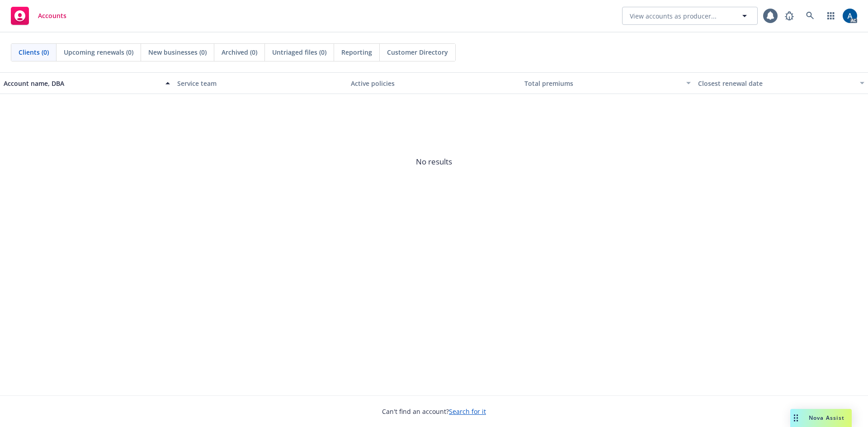 The height and width of the screenshot is (427, 868). What do you see at coordinates (673, 15) in the screenshot?
I see `span: View accounts as producer...` at bounding box center [673, 15].